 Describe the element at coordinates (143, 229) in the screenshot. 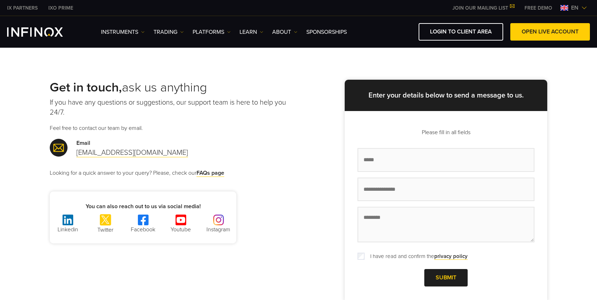

I see `p: Facebook` at that location.